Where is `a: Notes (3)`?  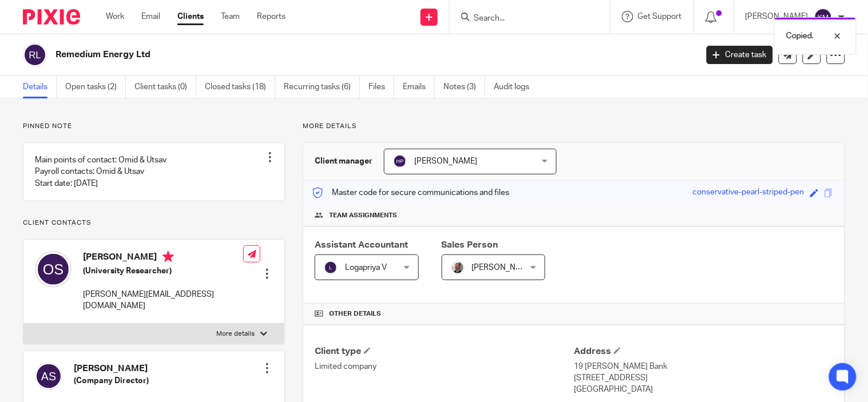
a: Notes (3) is located at coordinates (464, 87).